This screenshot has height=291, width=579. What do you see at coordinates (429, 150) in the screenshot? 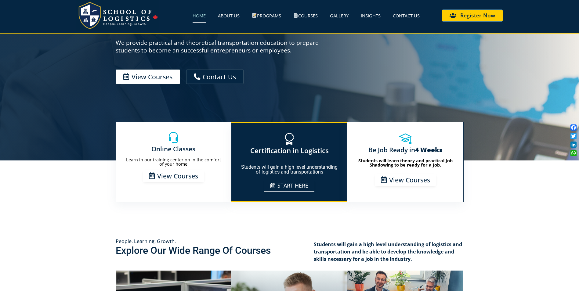
I see `u: 4 Weeks` at bounding box center [429, 150].